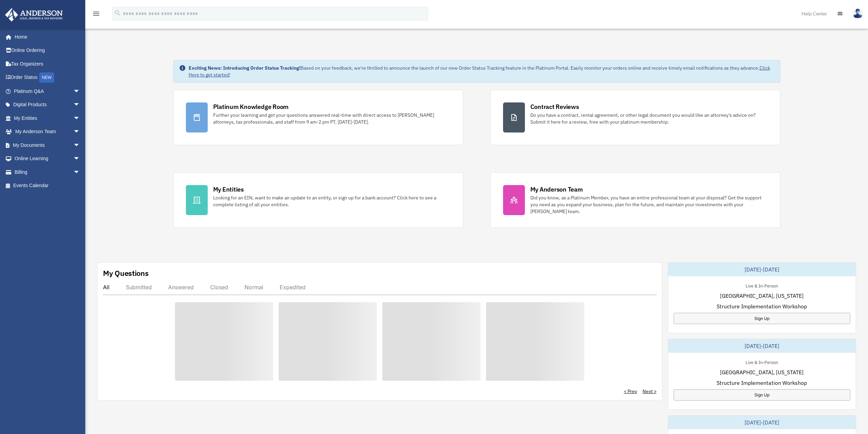 Image resolution: width=868 pixels, height=434 pixels. Describe the element at coordinates (106, 287) in the screenshot. I see `div: All` at that location.